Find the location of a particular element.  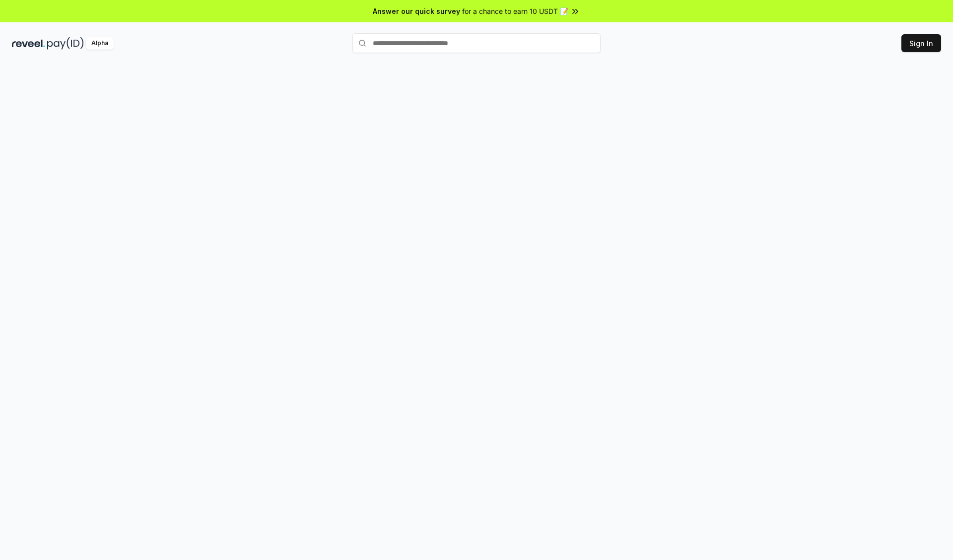

div: Alpha is located at coordinates (100, 43).